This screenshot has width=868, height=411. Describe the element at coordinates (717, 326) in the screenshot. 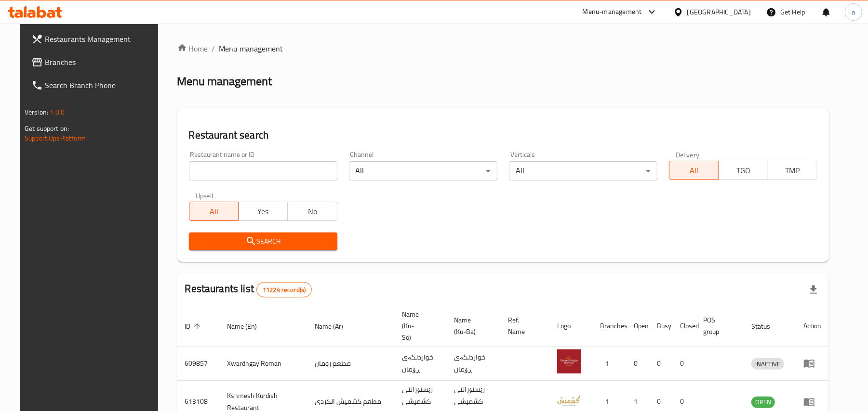

I see `span: POS group` at that location.